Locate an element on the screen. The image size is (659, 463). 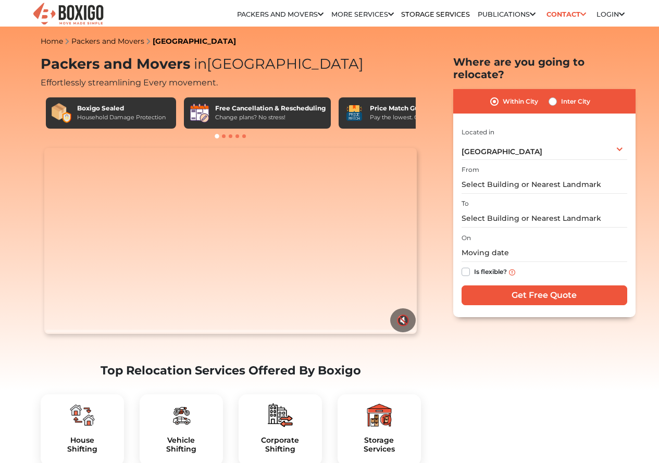
img: info is located at coordinates (512, 272).